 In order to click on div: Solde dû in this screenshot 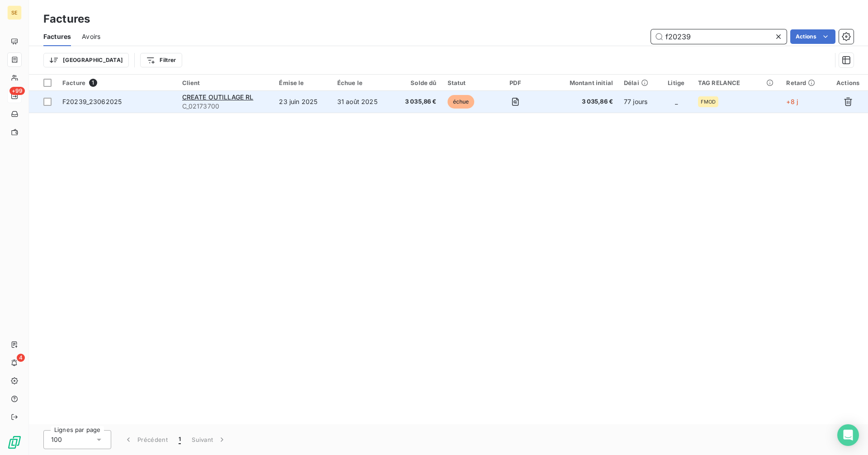, I will do `click(417, 83)`.